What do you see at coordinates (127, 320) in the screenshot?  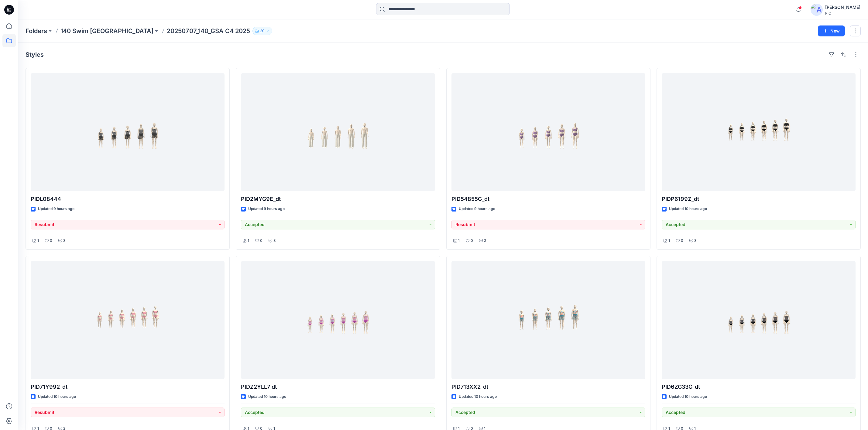 I see `a: PID71Y992_dt` at bounding box center [127, 320].